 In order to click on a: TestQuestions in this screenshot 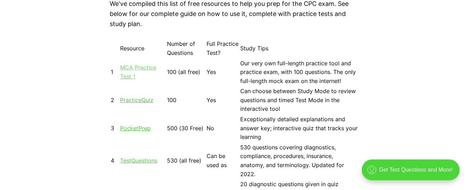, I will do `click(138, 160)`.